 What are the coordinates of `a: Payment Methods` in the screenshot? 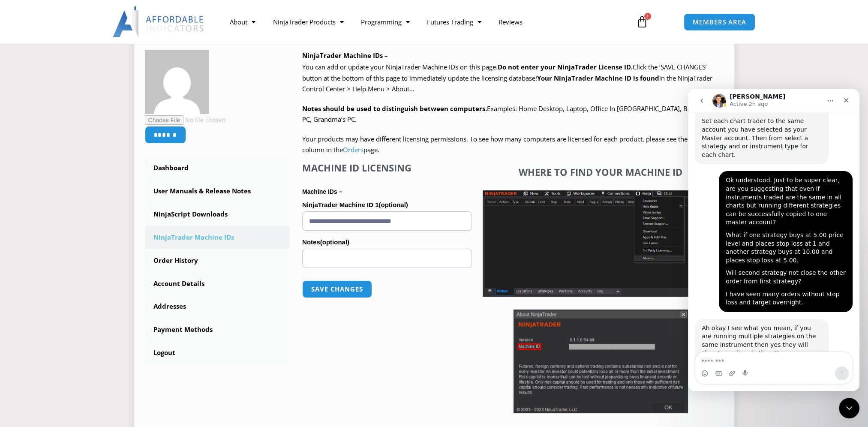 It's located at (217, 329).